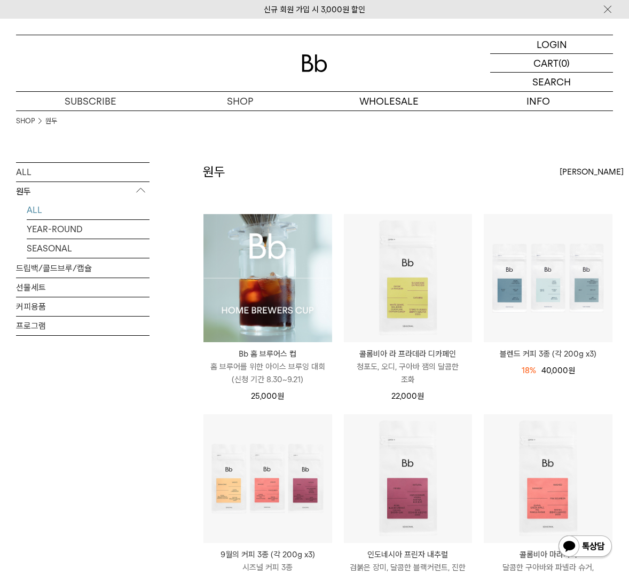 The image size is (629, 576). I want to click on p: 콜롬비아 라 프라데라 디카페인, so click(408, 354).